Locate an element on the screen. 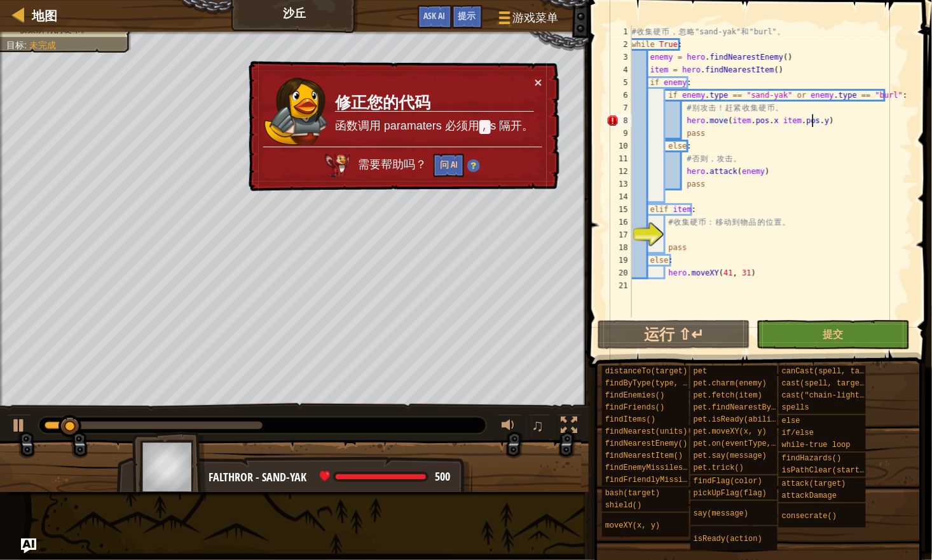 Image resolution: width=932 pixels, height=560 pixels. span: consecrate() is located at coordinates (809, 517).